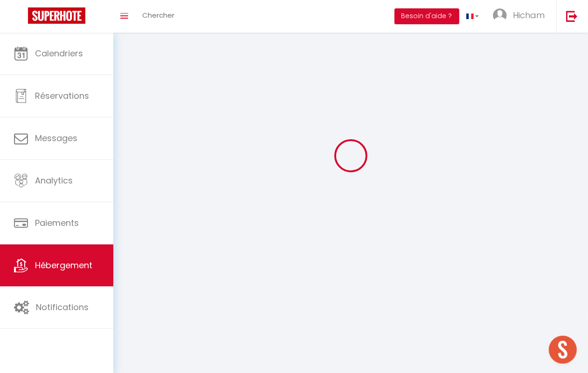 This screenshot has width=588, height=373. Describe the element at coordinates (56, 138) in the screenshot. I see `span: Messages` at that location.